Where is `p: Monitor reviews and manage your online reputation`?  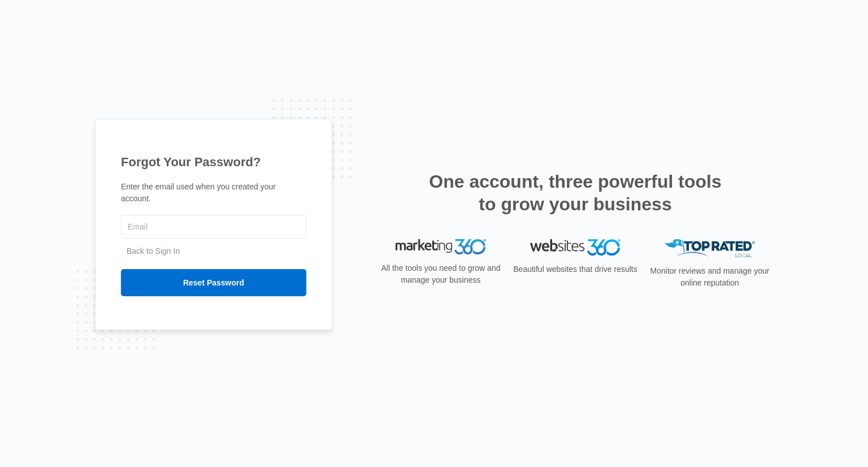 p: Monitor reviews and manage your online reputation is located at coordinates (710, 277).